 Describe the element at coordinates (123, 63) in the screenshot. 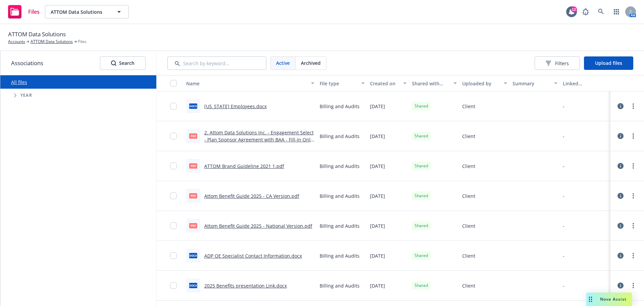

I see `button: SearchSearch` at that location.